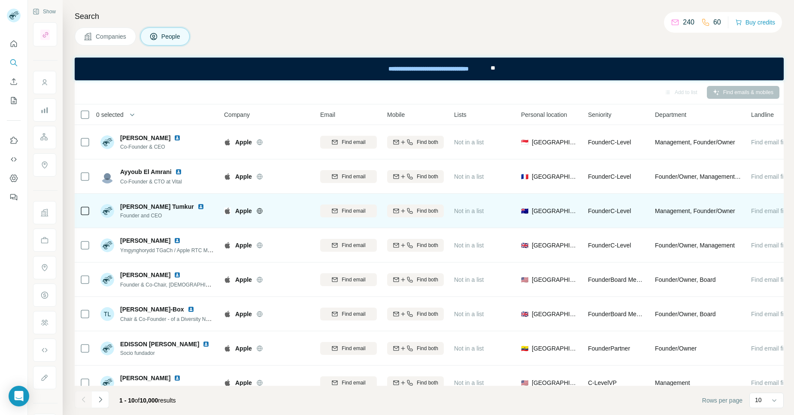 Image resolution: width=794 pixels, height=415 pixels. What do you see at coordinates (619, 279) in the screenshot?
I see `span: Founder Board Member` at bounding box center [619, 279].